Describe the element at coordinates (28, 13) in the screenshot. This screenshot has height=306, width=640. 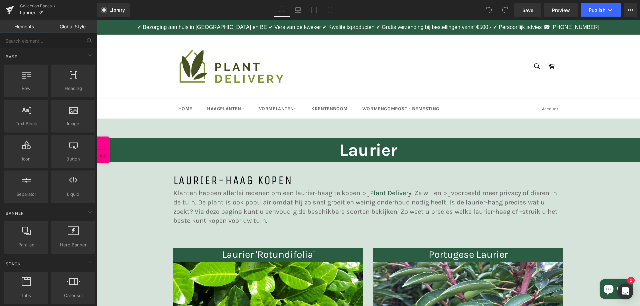
I see `span: Laurier` at that location.